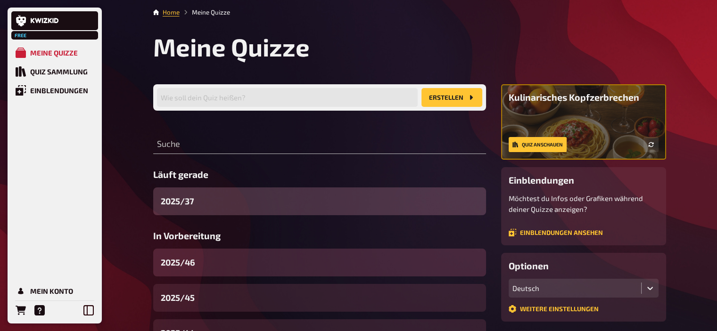 The height and width of the screenshot is (331, 717). I want to click on h3: In Vorbereitung, so click(319, 236).